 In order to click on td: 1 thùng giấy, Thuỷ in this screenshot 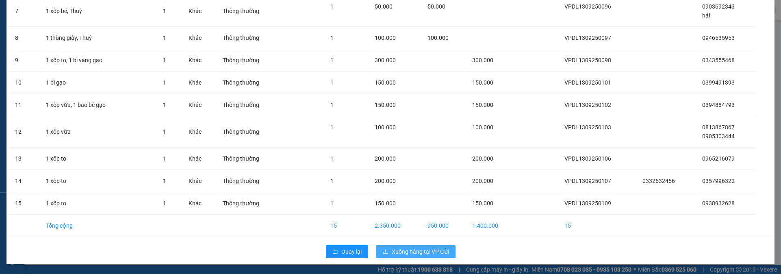, I will do `click(98, 38)`.